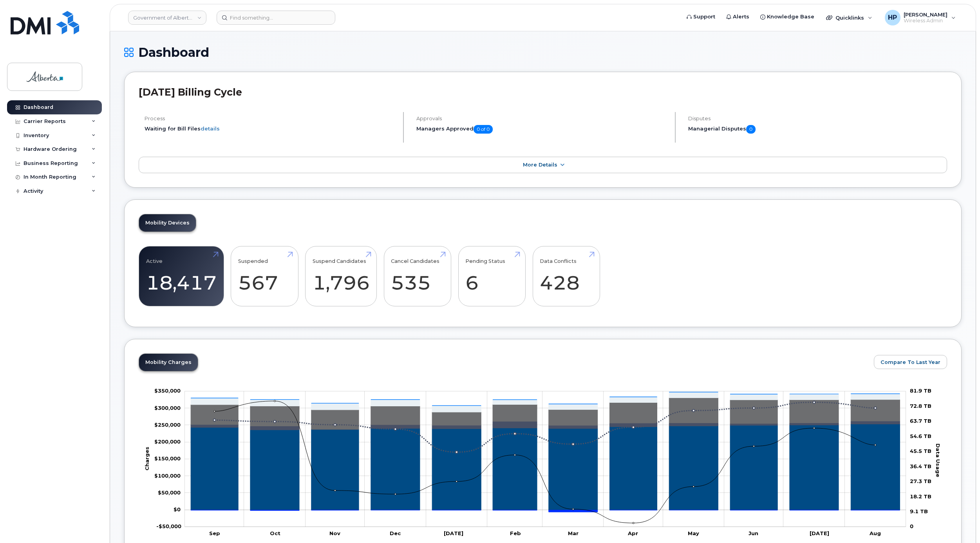 The image size is (980, 543). Describe the element at coordinates (341, 276) in the screenshot. I see `a: Suspend Candidates 1,796` at that location.